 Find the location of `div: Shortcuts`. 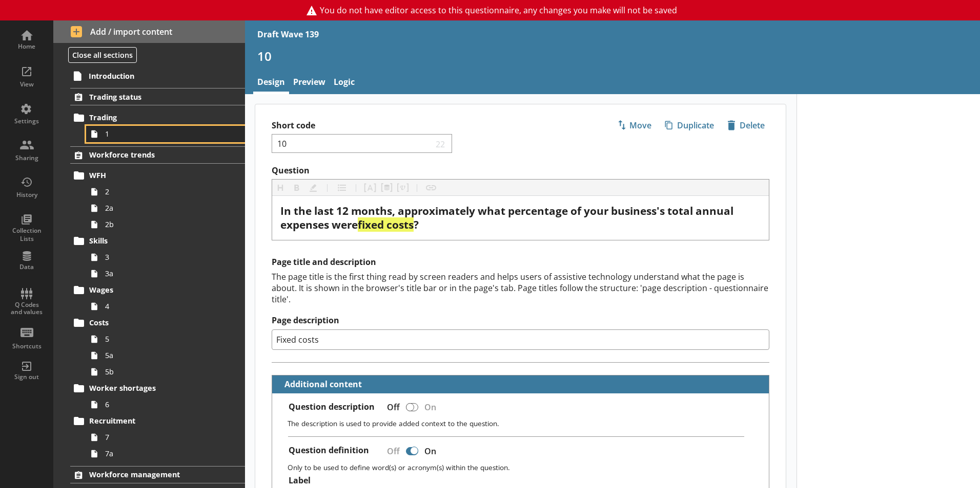

div: Shortcuts is located at coordinates (27, 347).